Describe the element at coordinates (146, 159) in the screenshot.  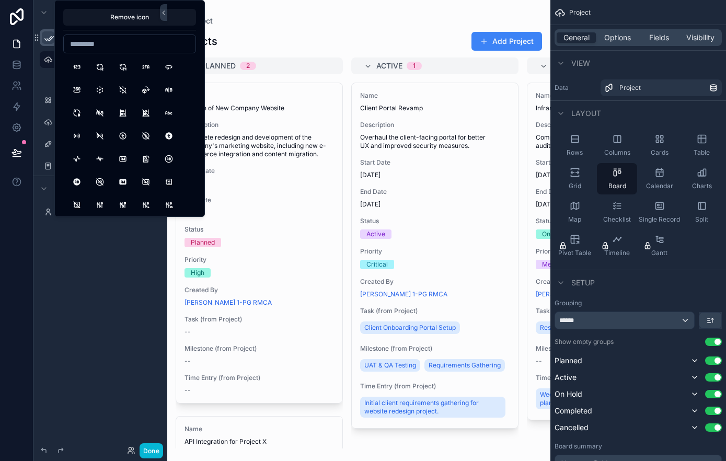
I see `button: Ad2` at that location.